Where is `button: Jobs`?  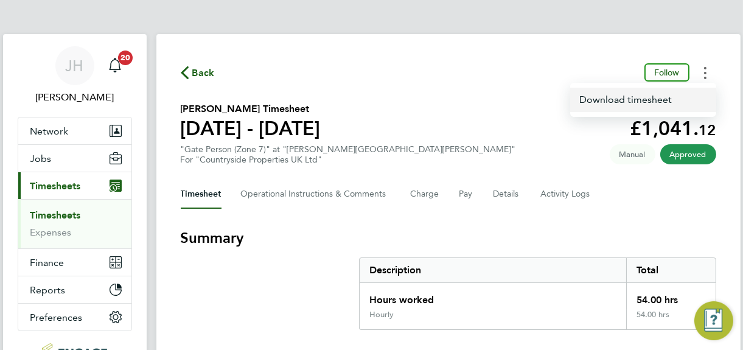
button: Jobs is located at coordinates (75, 158).